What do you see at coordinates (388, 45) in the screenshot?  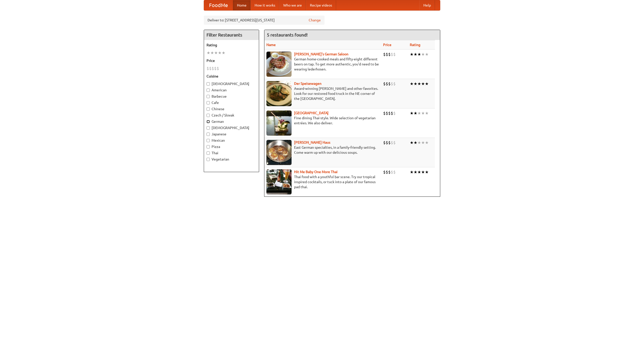 I see `a: Price` at bounding box center [388, 45].